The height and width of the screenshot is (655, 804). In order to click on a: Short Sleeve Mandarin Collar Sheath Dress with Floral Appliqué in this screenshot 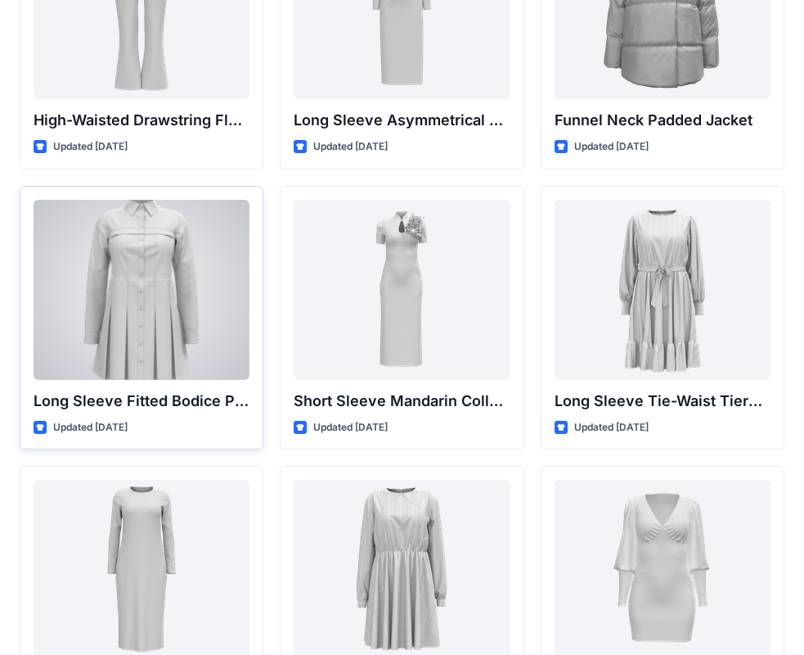, I will do `click(402, 290)`.